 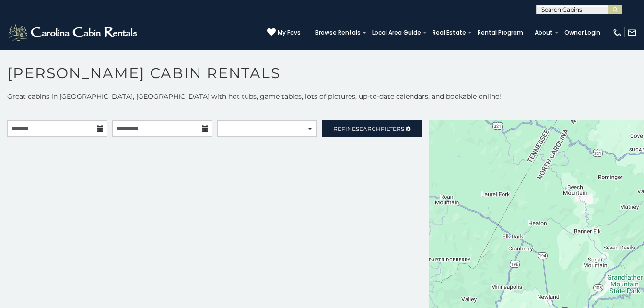 I want to click on a: About, so click(x=544, y=32).